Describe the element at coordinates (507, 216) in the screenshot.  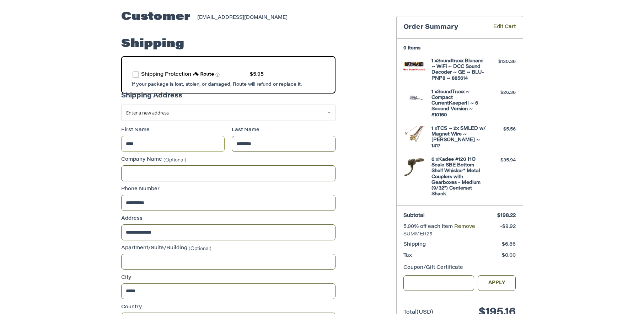
I see `span: $198.22` at that location.